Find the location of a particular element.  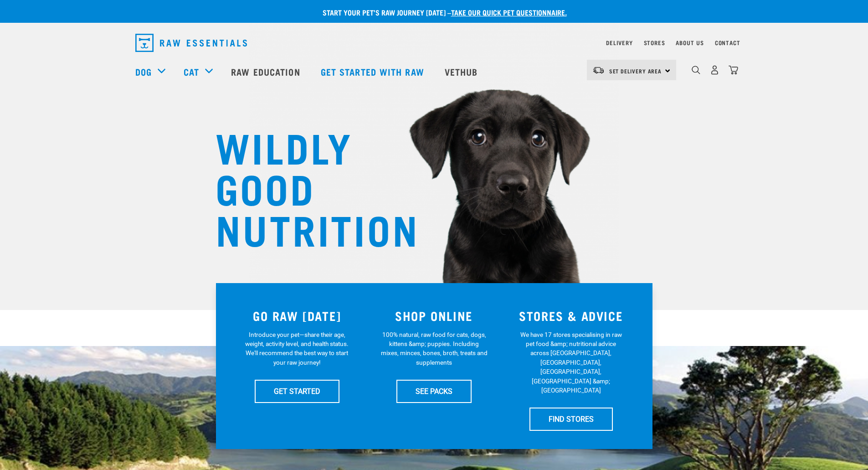

a: take our quick pet questionnaire. is located at coordinates (509, 12).